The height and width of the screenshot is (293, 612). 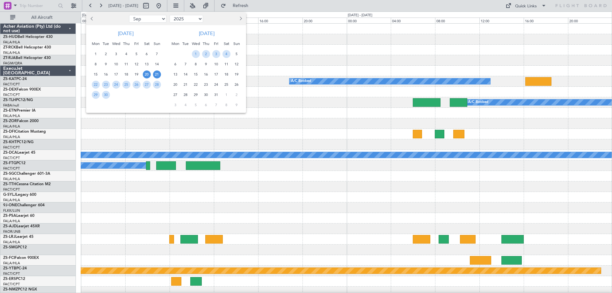 What do you see at coordinates (175, 95) in the screenshot?
I see `div: 27-10-2025` at bounding box center [175, 95].